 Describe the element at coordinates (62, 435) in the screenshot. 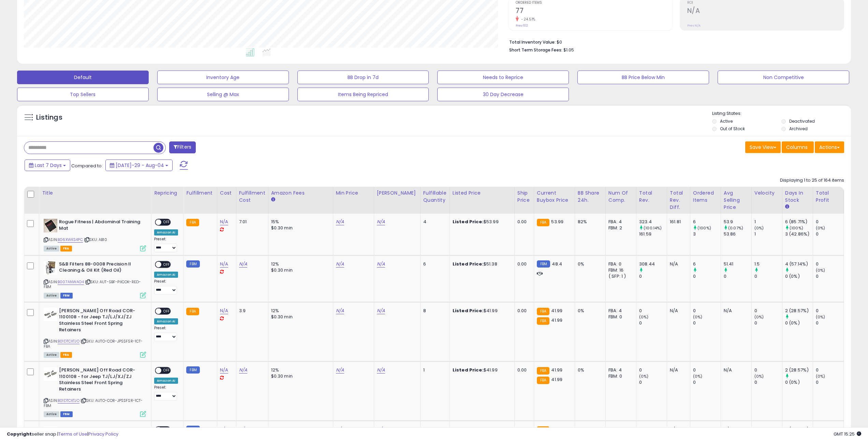

I see `div: seller snap | |` at that location.